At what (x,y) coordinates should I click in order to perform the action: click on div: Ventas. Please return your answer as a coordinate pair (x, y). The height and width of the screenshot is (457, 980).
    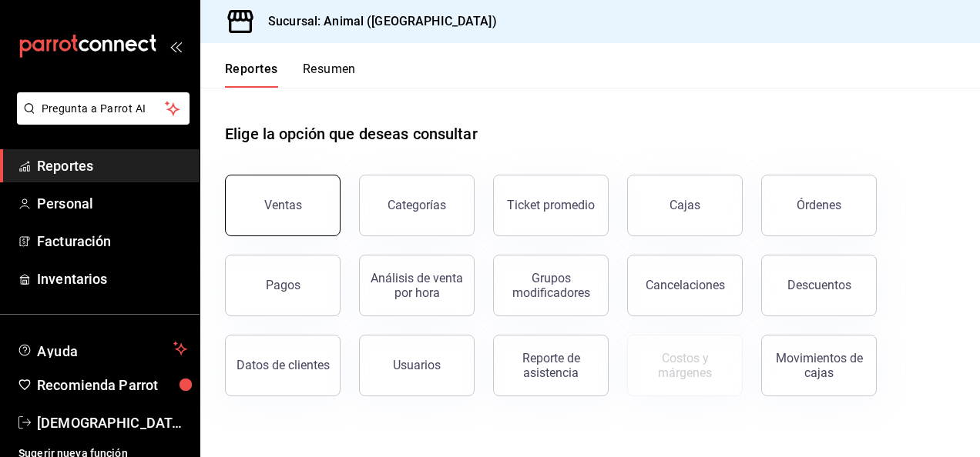
    Looking at the image, I should click on (283, 205).